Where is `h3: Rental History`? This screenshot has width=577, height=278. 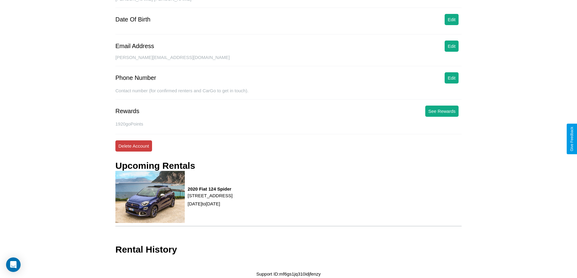
h3: Rental History is located at coordinates (146, 250).